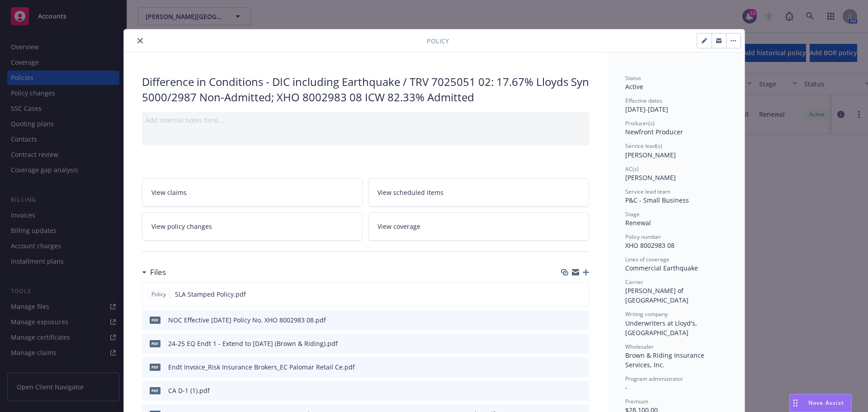 Image resolution: width=868 pixels, height=412 pixels. What do you see at coordinates (647, 258) in the screenshot?
I see `span: Lines of coverage` at bounding box center [647, 258].